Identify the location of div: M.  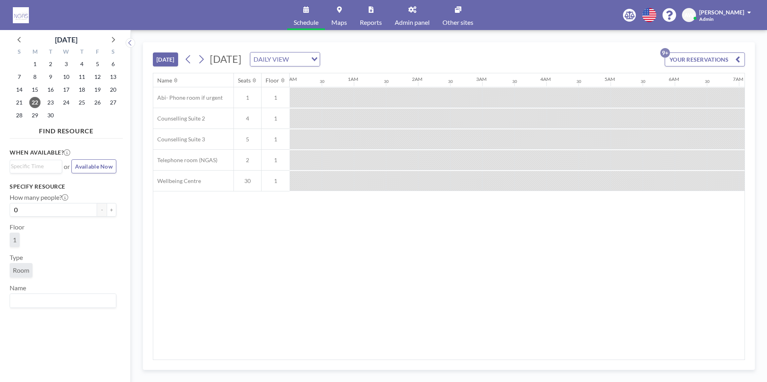
(35, 53).